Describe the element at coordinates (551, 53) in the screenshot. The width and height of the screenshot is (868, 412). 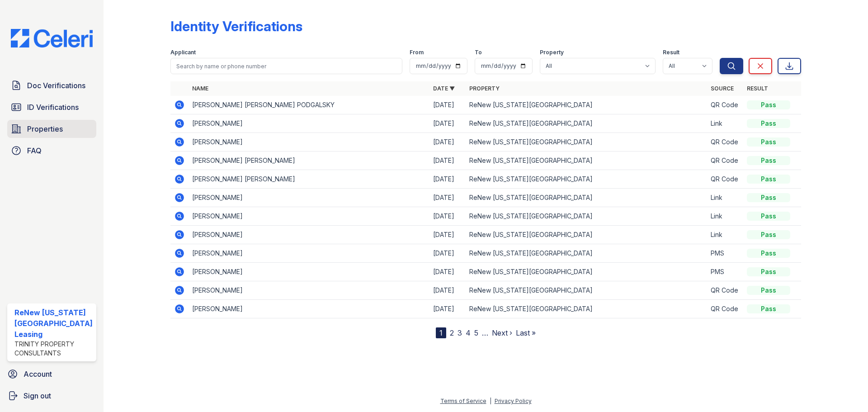
I see `label: Property` at that location.